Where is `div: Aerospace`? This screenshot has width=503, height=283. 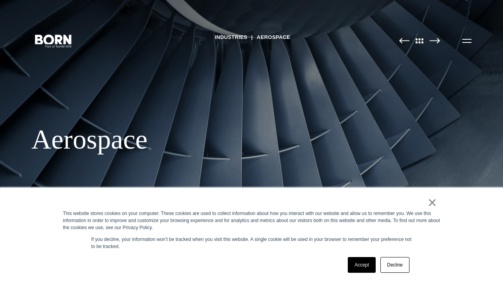 div: Aerospace is located at coordinates (251, 139).